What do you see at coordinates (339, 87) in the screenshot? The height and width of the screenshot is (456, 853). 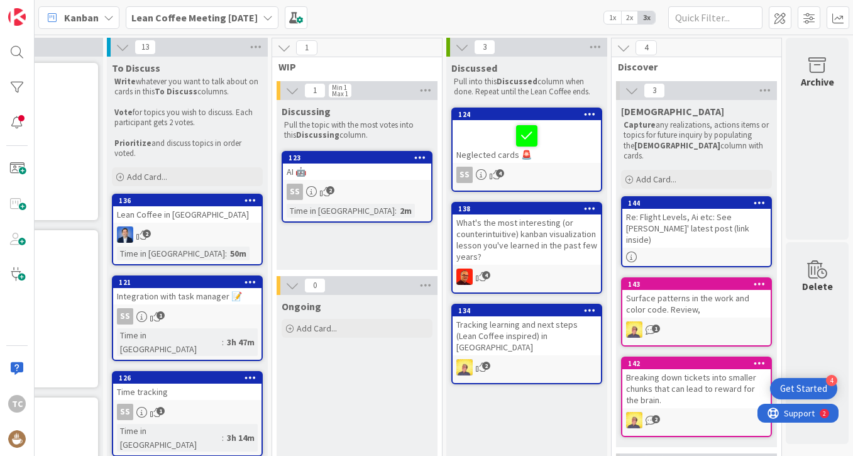 I see `div: Min 1` at bounding box center [339, 87].